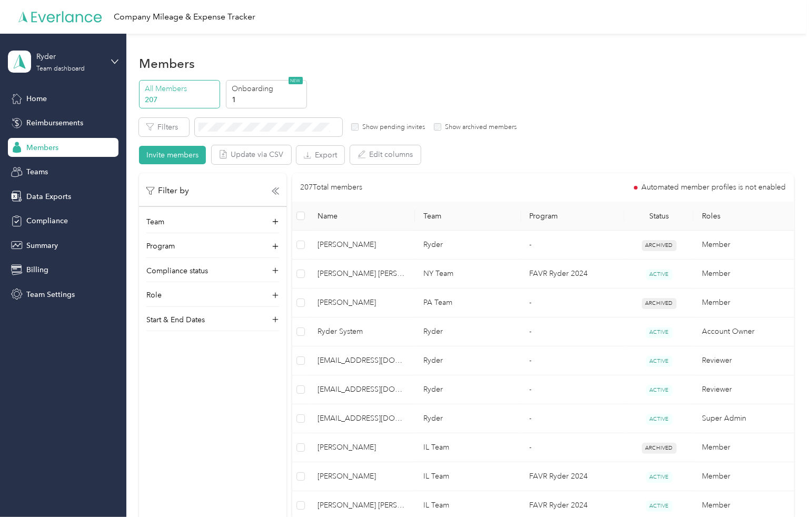 The image size is (812, 517). What do you see at coordinates (37, 171) in the screenshot?
I see `span: Teams` at bounding box center [37, 171].